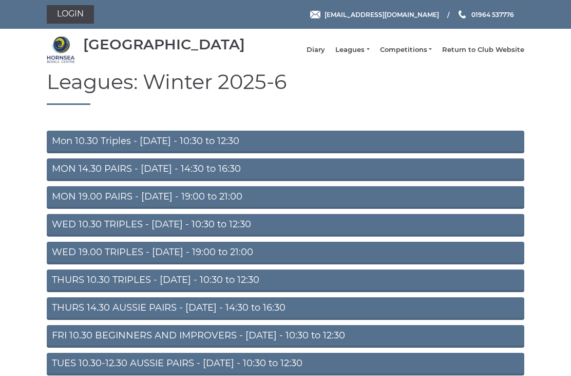  What do you see at coordinates (70, 14) in the screenshot?
I see `a: Login` at bounding box center [70, 14].